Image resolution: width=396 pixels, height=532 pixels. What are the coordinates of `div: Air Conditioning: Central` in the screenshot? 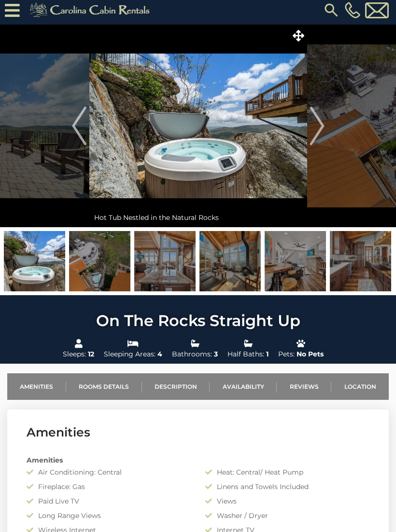 It's located at (108, 472).